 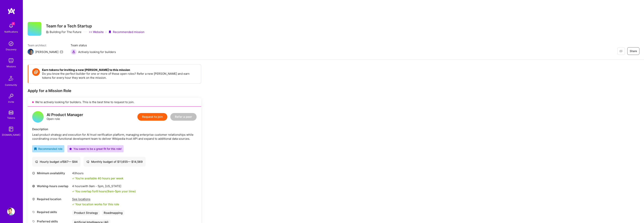 What do you see at coordinates (93, 45) in the screenshot?
I see `span: Team status` at bounding box center [93, 45].